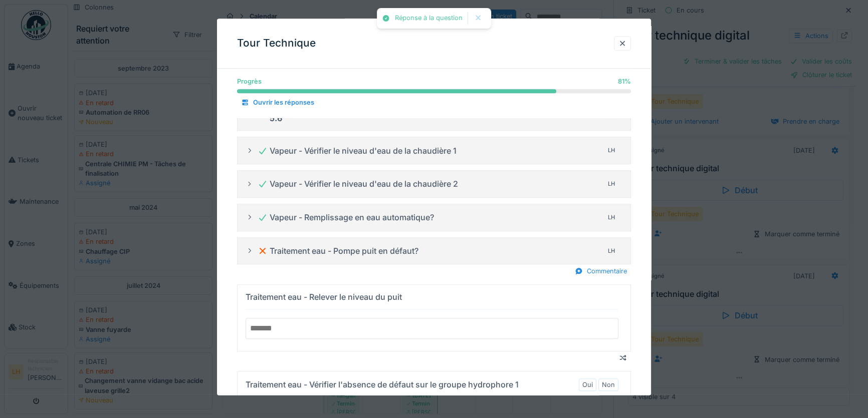  Describe the element at coordinates (278, 103) in the screenshot. I see `div: Ouvrir les réponses` at that location.